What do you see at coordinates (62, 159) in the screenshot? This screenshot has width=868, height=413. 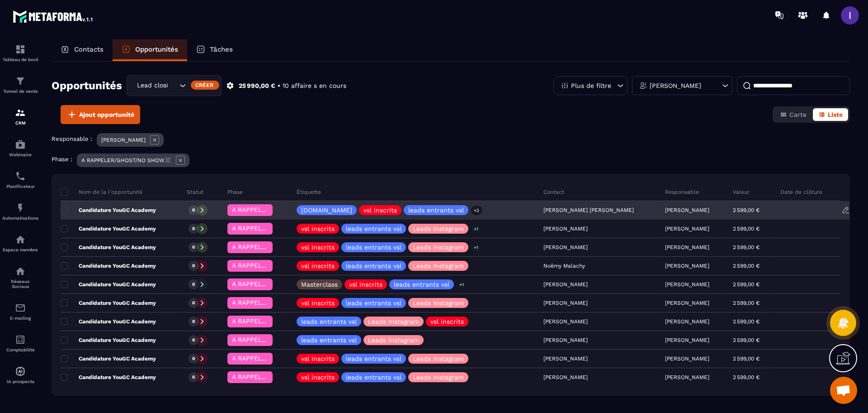 I see `p: Phase :` at bounding box center [62, 159].